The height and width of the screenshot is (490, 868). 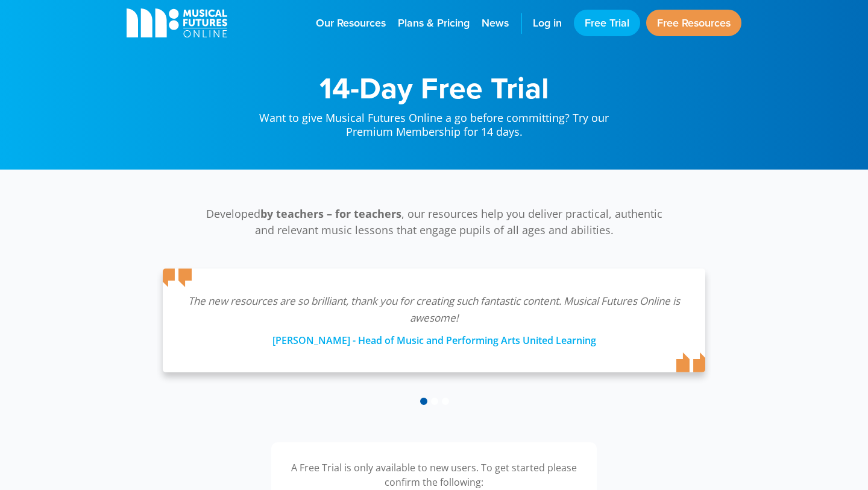 I want to click on strong: by teachers – for teachers, so click(x=331, y=214).